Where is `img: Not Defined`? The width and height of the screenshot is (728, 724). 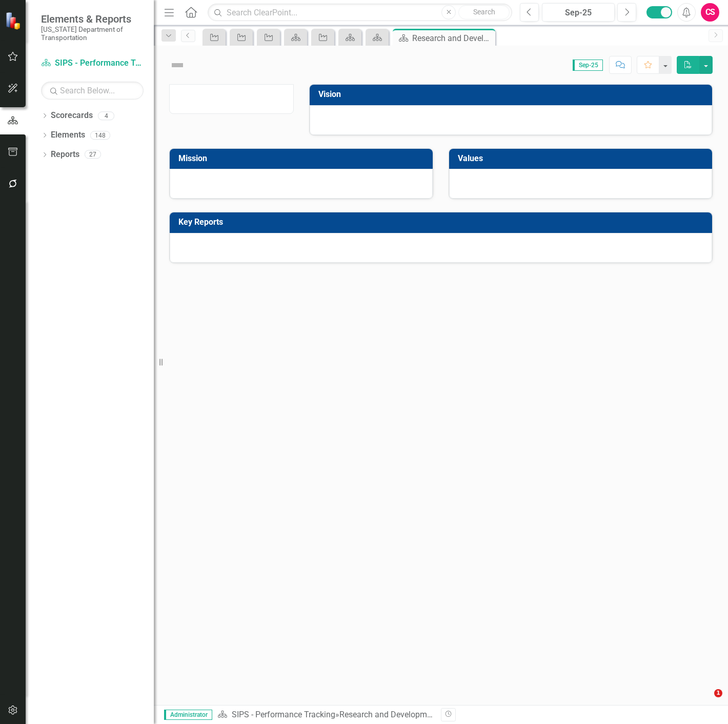 img: Not Defined is located at coordinates (177, 65).